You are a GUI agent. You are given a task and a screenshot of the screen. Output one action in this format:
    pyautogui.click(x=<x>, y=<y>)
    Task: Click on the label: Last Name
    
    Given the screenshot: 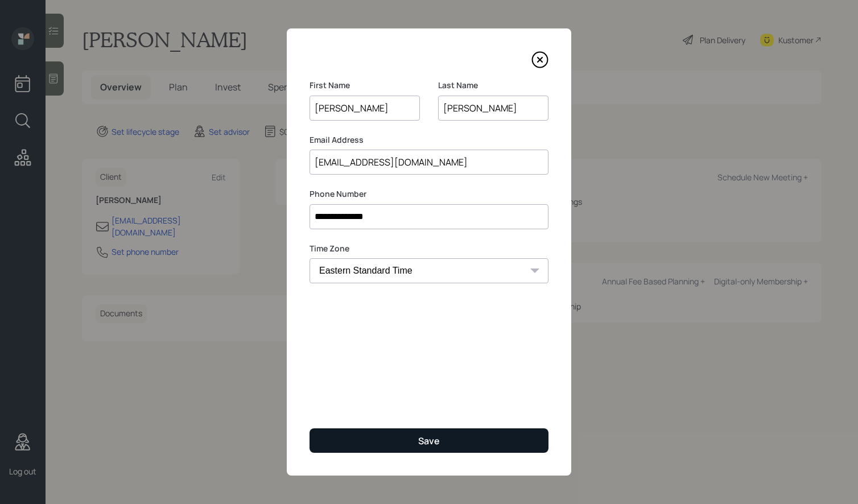 What is the action you would take?
    pyautogui.click(x=494, y=85)
    